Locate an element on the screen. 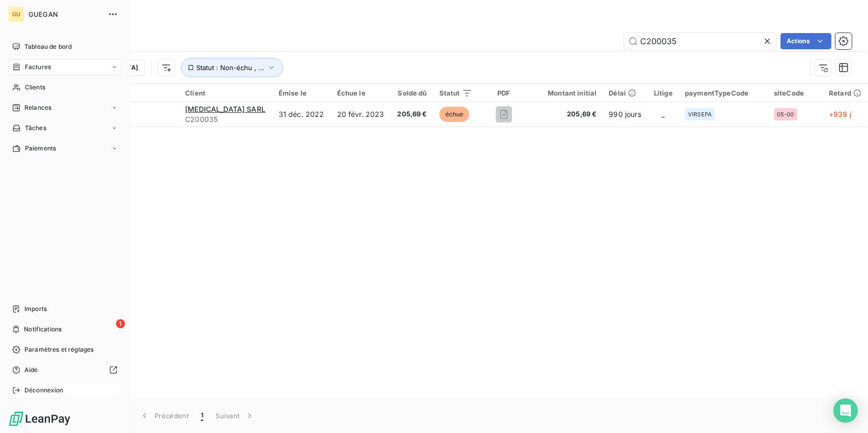  span: 05-00 is located at coordinates (786, 114).